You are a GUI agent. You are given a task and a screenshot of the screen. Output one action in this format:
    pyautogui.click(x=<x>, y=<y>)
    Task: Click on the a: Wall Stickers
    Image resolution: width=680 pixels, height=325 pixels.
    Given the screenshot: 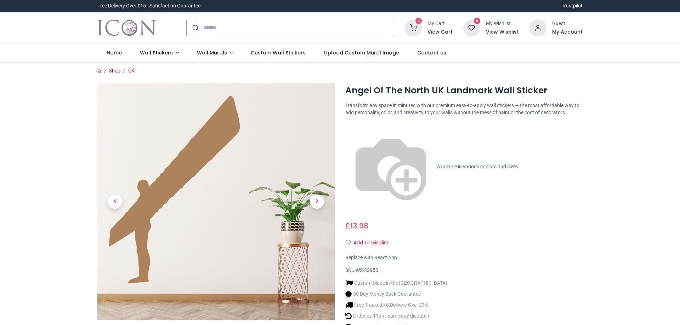 What is the action you would take?
    pyautogui.click(x=159, y=53)
    